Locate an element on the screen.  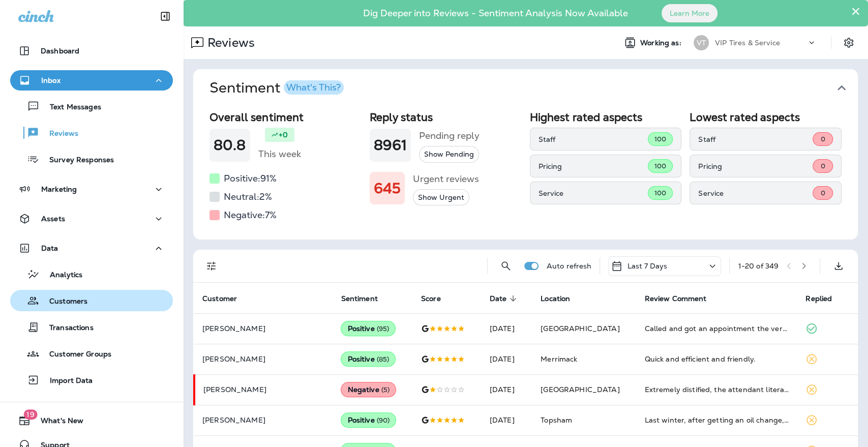
div: Quick and efficient and friendly. is located at coordinates (717, 359).